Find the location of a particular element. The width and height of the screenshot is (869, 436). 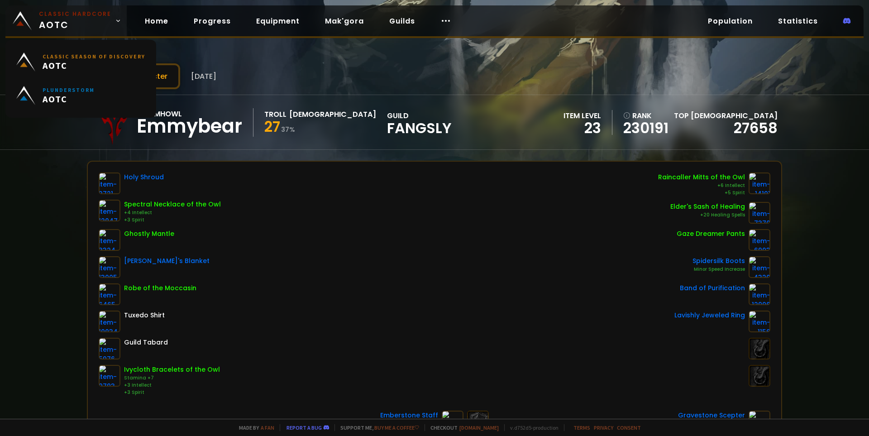

img: item-14191 is located at coordinates (760, 183).